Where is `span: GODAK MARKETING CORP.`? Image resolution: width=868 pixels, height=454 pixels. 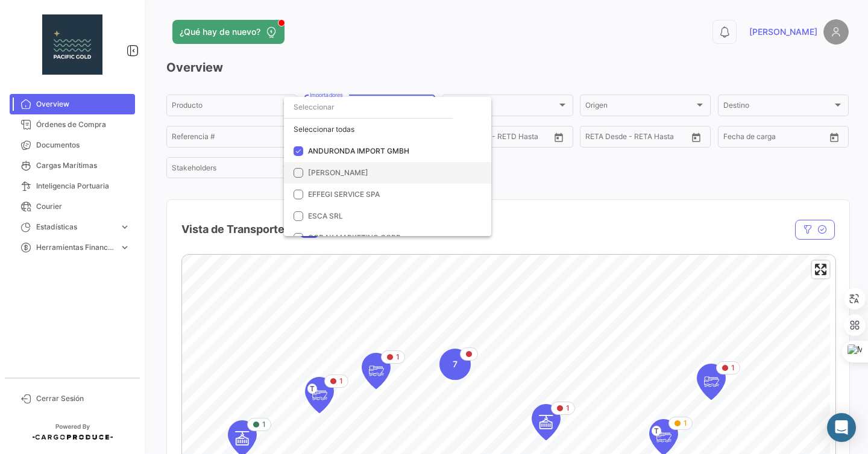 span: GODAK MARKETING CORP. is located at coordinates (355, 237).